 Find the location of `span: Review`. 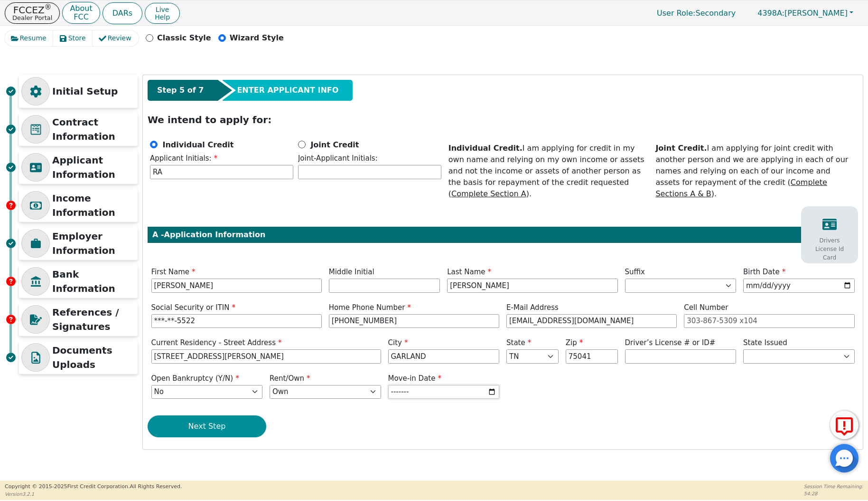

span: Review is located at coordinates (120, 38).